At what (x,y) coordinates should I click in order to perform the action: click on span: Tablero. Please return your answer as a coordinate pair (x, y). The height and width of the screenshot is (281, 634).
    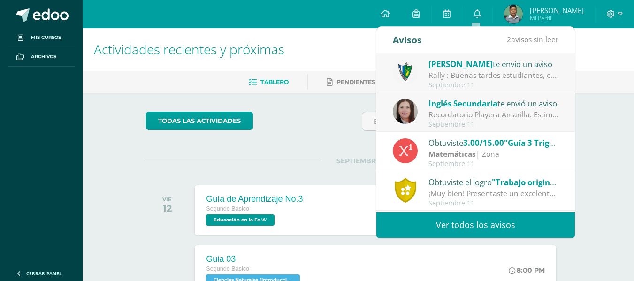
    Looking at the image, I should click on (274, 82).